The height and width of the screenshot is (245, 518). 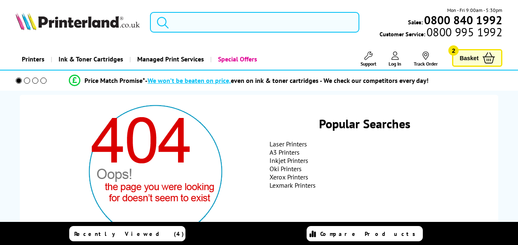 What do you see at coordinates (286, 169) in the screenshot?
I see `a: Oki Printers` at bounding box center [286, 169].